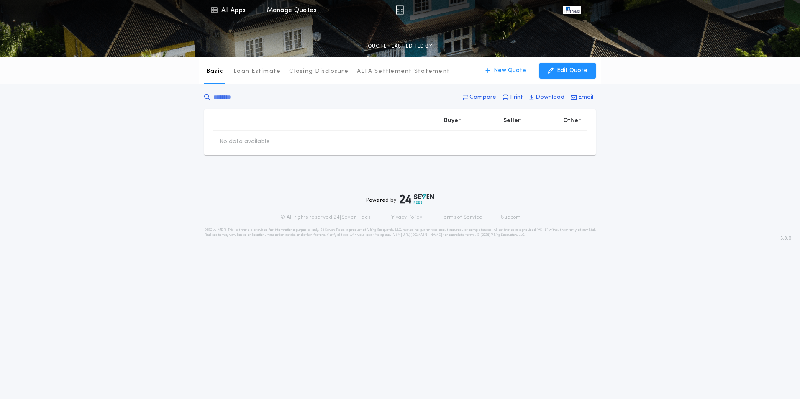 Image resolution: width=800 pixels, height=399 pixels. What do you see at coordinates (572, 10) in the screenshot?
I see `img: vs-icon` at bounding box center [572, 10].